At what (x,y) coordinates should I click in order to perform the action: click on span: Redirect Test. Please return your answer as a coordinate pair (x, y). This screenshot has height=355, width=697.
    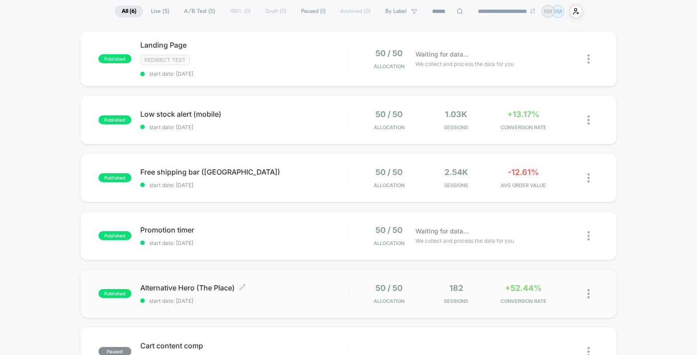
    Looking at the image, I should click on (165, 60).